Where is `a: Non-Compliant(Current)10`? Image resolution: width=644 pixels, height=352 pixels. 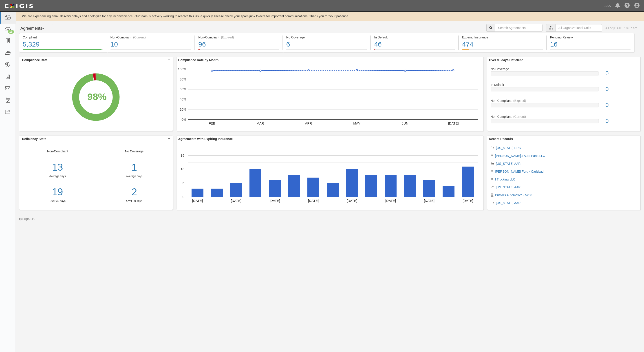
a: Non-Compliant(Current)10 is located at coordinates (151, 51).